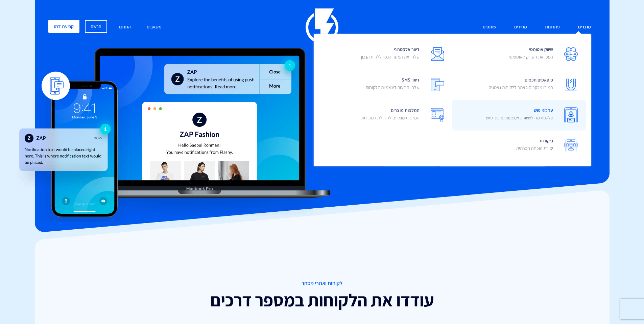 The width and height of the screenshot is (644, 324). I want to click on span: פופאפים חכמים, so click(520, 84).